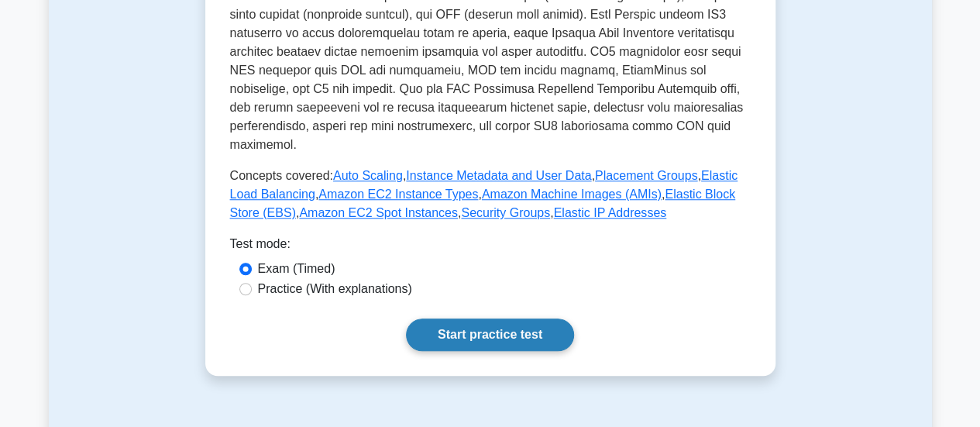 The height and width of the screenshot is (427, 980). I want to click on label: Exam (Timed), so click(297, 269).